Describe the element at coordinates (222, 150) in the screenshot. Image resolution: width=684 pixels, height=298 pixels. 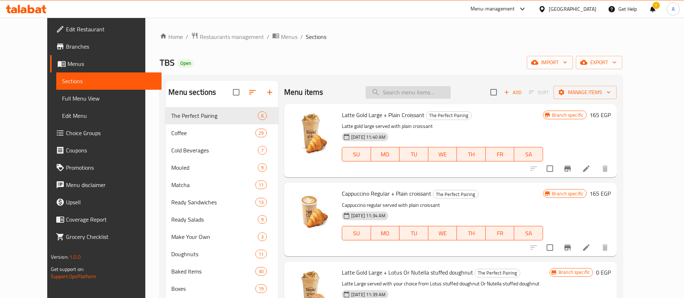
I see `div: Cold Beverages7` at that location.